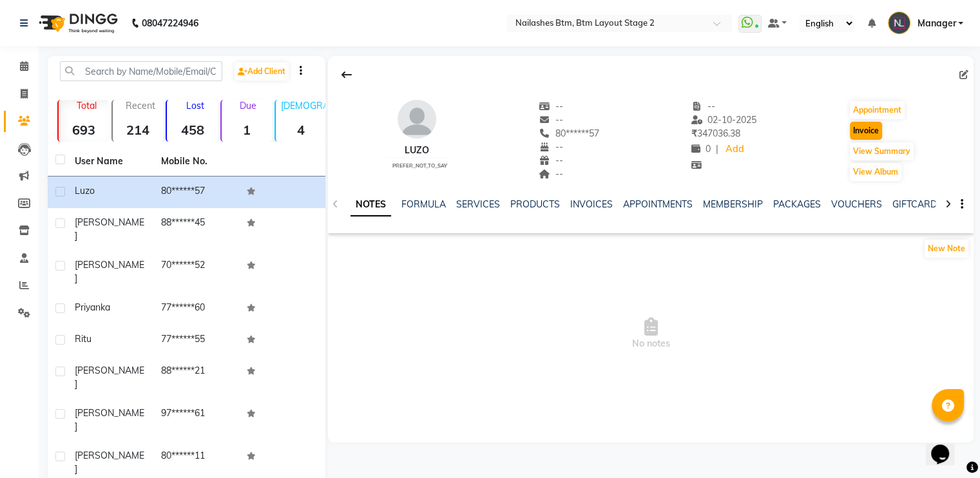 This screenshot has height=478, width=980. Describe the element at coordinates (877, 110) in the screenshot. I see `button: Appointment` at that location.